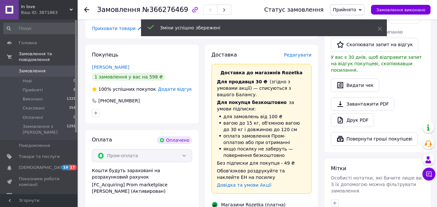 The image size is (437, 207). I want to click on span: Для продавця 30 ₴, so click(242, 82).